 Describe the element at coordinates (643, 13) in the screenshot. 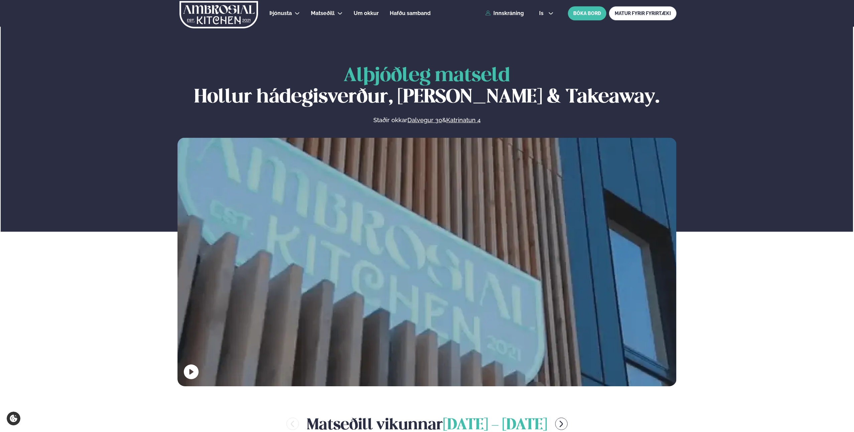

I see `a: MATUR FYRIR FYRIRTÆKI` at that location.